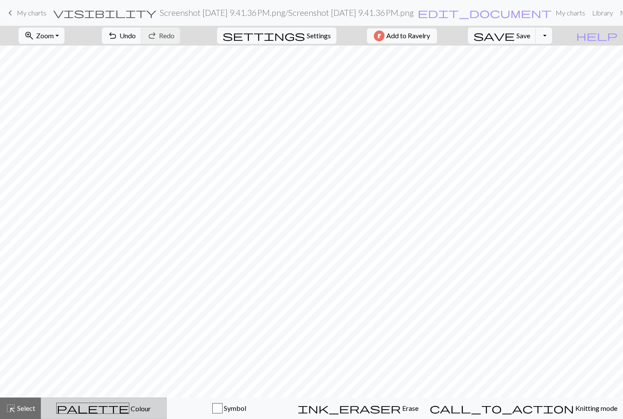  What do you see at coordinates (234, 408) in the screenshot?
I see `span: Symbol` at bounding box center [234, 408].